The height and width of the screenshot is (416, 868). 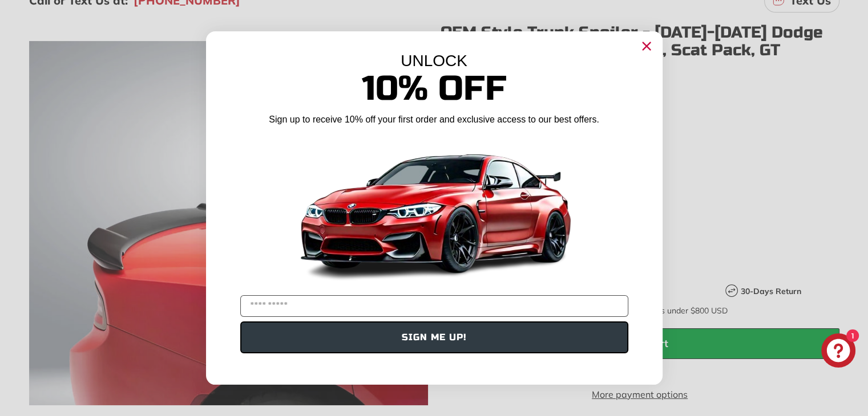 I want to click on button: SIGN ME UP!, so click(x=434, y=337).